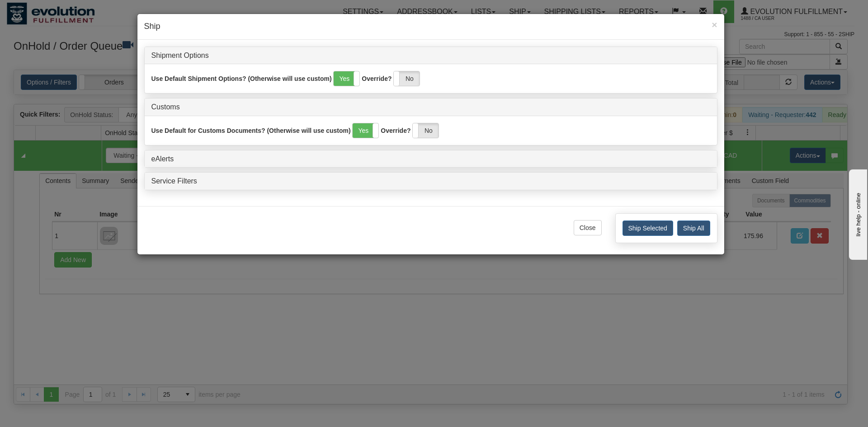  What do you see at coordinates (241, 78) in the screenshot?
I see `label: Use Default Shipment Options? (Otherwise will use custom)` at bounding box center [241, 78].